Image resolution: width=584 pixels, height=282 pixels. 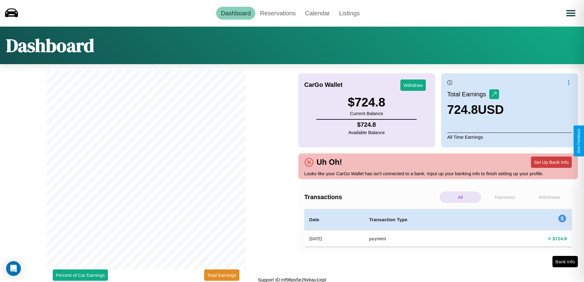 What do you see at coordinates (329, 162) in the screenshot?
I see `h4: Uh Oh!` at bounding box center [329, 162].